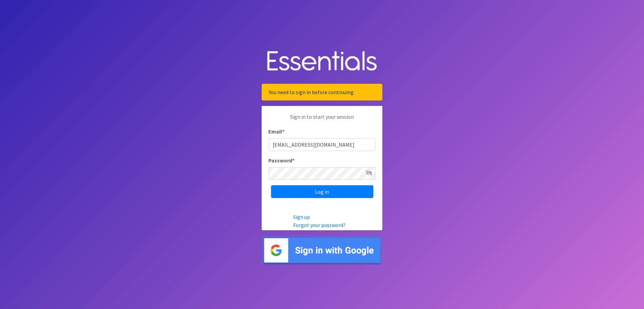 This screenshot has height=309, width=644. Describe the element at coordinates (322, 250) in the screenshot. I see `img: Sign in with Google` at that location.